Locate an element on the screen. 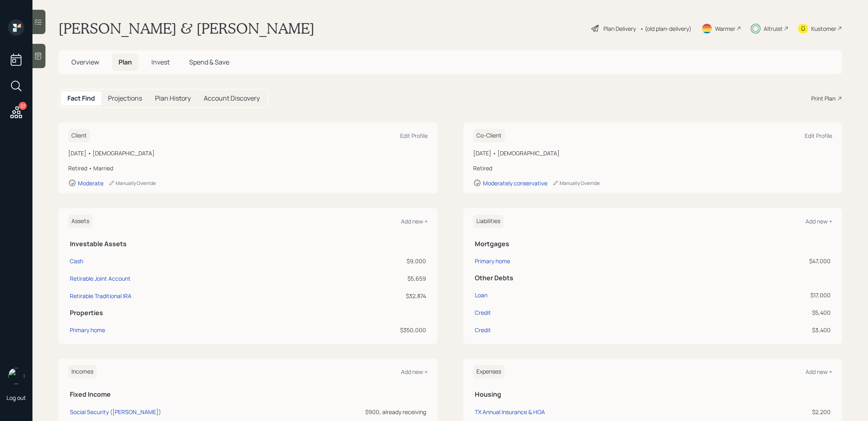 This screenshot has height=421, width=868. div: $2,200 is located at coordinates (774, 412).